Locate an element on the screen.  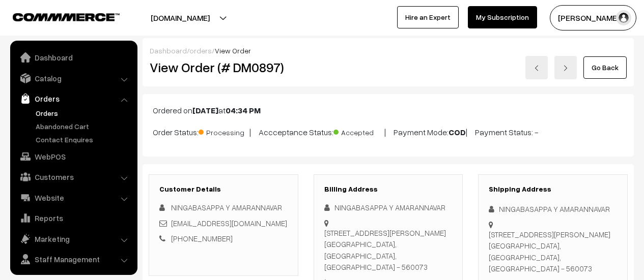
a: COMMMERCE is located at coordinates (57, 16).